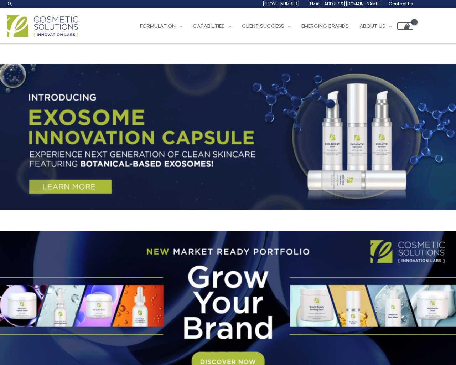  Describe the element at coordinates (271, 26) in the screenshot. I see `nav: Site Navigation` at that location.